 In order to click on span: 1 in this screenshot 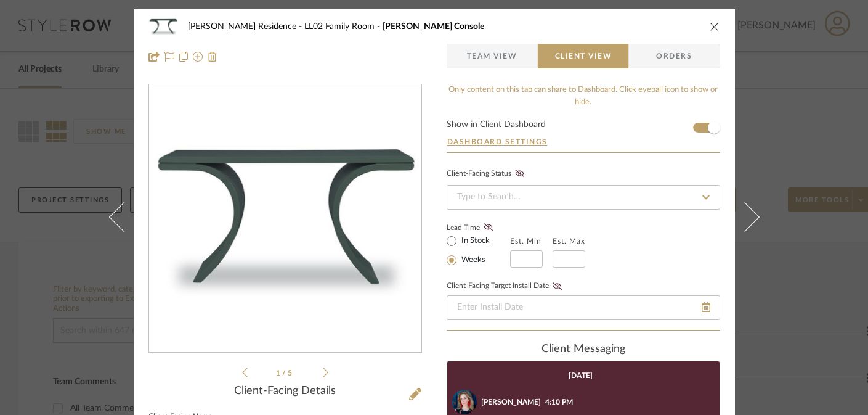, I will do `click(279, 373)`.